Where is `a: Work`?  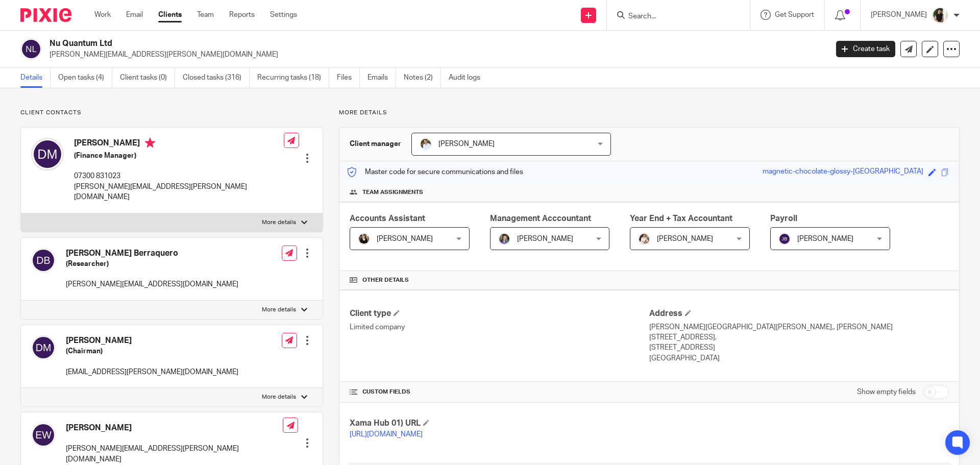 a: Work is located at coordinates (103, 14).